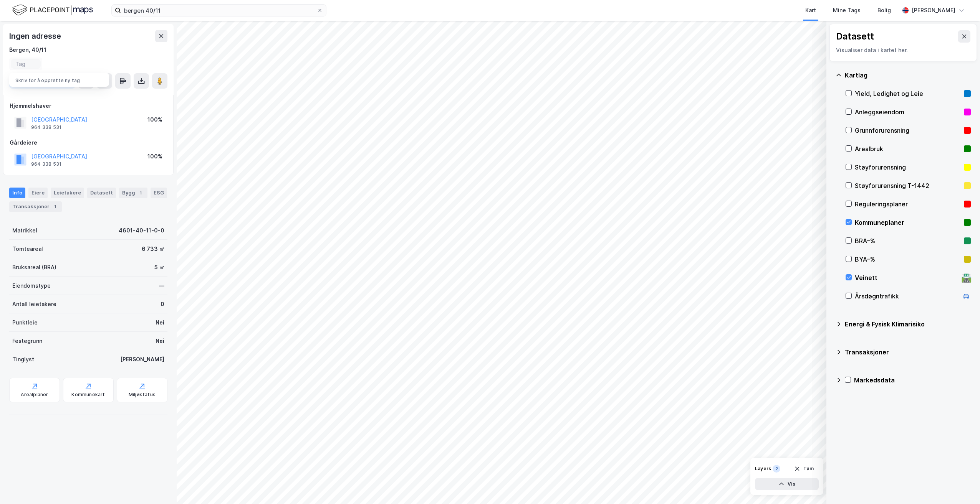  Describe the element at coordinates (811, 11) in the screenshot. I see `div: Kart` at that location.